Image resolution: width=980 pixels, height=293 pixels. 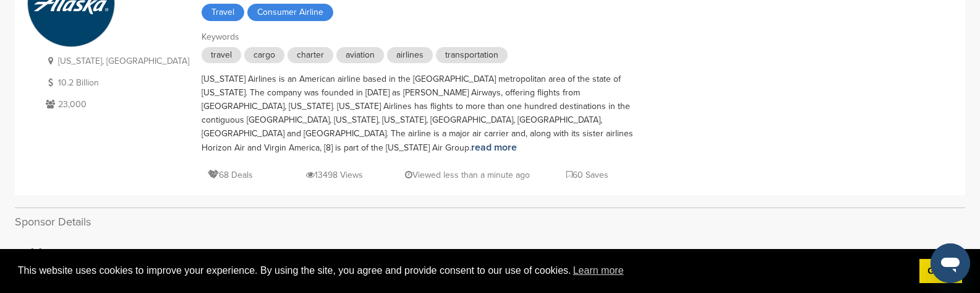 What do you see at coordinates (222, 13) in the screenshot?
I see `span: Travel` at bounding box center [222, 13].